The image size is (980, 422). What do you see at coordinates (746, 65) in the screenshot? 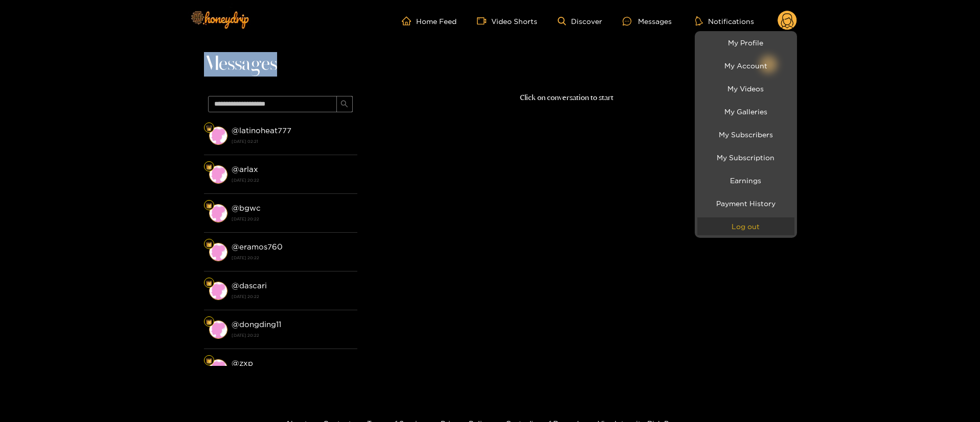
I see `a: My Account` at bounding box center [746, 65].